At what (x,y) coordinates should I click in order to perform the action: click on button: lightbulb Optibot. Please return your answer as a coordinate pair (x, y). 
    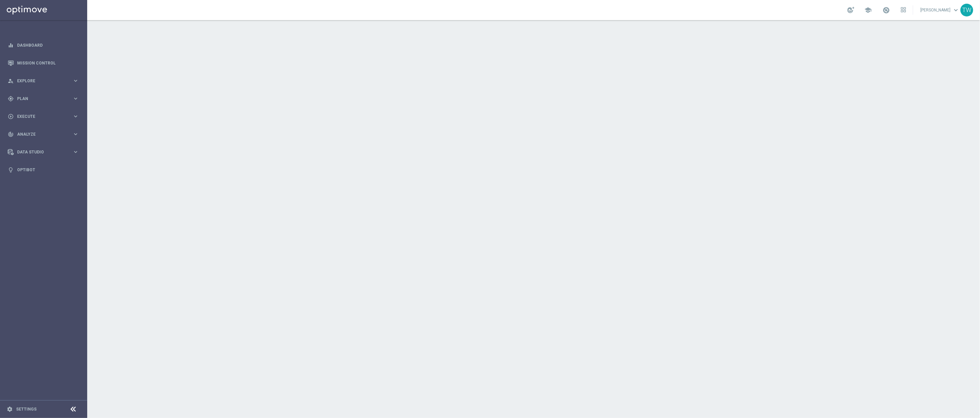
    Looking at the image, I should click on (43, 170).